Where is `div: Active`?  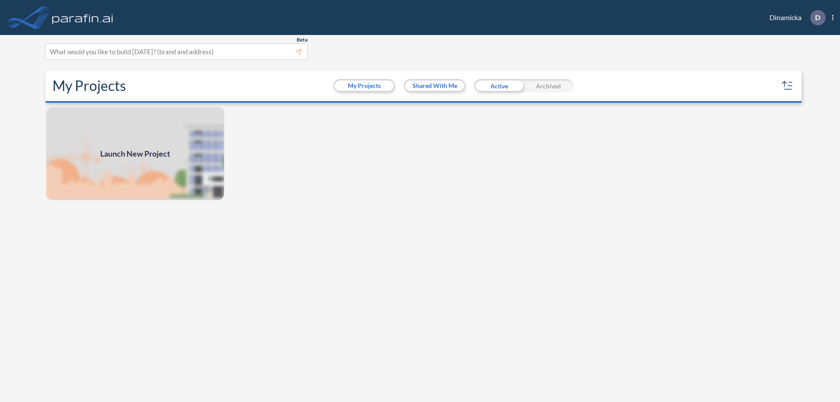 div: Active is located at coordinates (499, 86).